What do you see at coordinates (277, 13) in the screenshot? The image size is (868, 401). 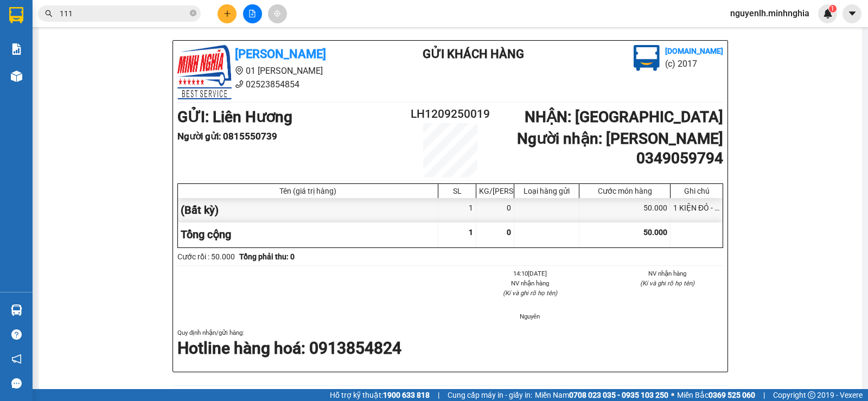 I see `span: aim` at bounding box center [277, 13].